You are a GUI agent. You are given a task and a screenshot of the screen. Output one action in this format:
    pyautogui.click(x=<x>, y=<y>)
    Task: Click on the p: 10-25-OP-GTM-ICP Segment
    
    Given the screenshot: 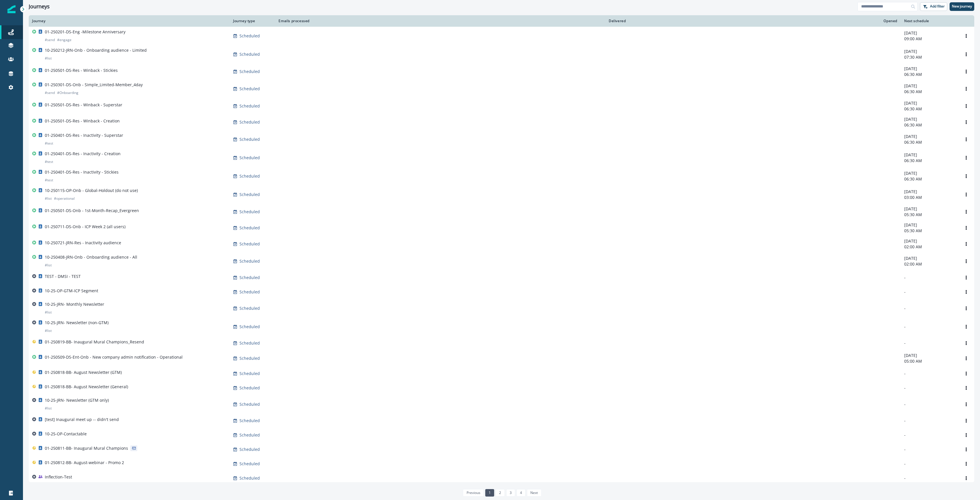 What is the action you would take?
    pyautogui.click(x=71, y=291)
    